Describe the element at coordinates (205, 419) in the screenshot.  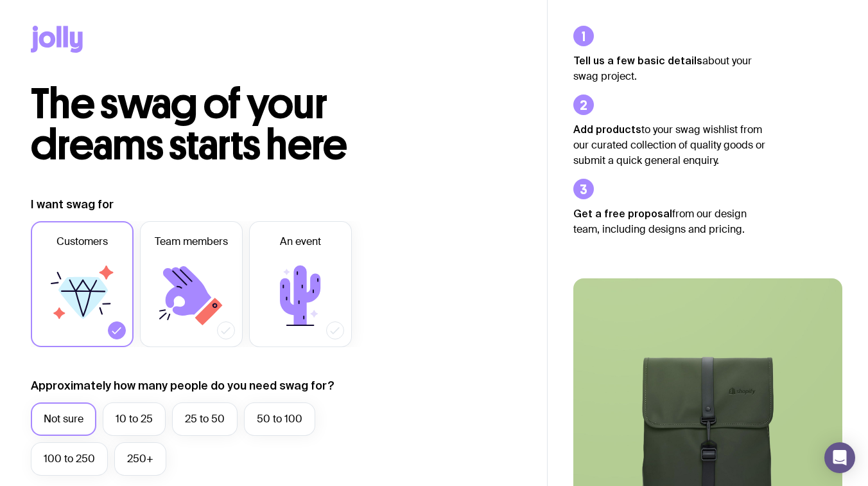
I see `label: 25 to 50` at that location.